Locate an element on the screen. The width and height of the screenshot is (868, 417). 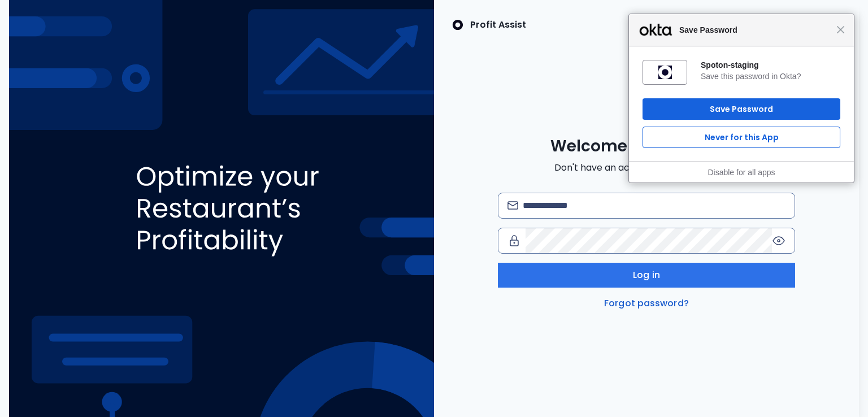
span: Save Password is located at coordinates (755, 30).